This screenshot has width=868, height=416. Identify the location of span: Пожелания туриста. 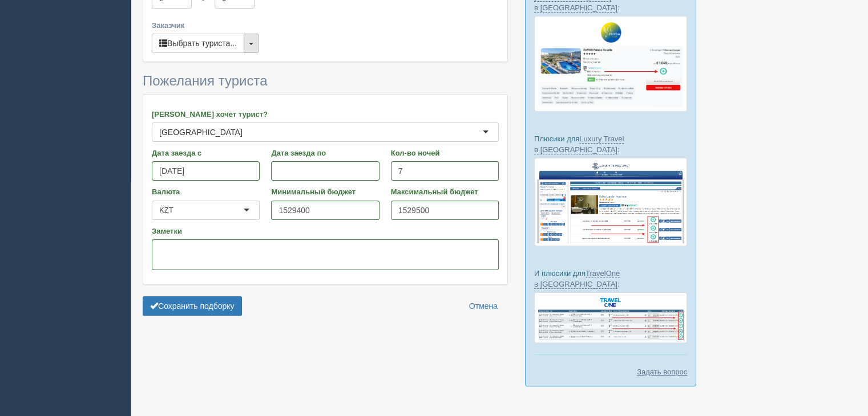
(205, 80).